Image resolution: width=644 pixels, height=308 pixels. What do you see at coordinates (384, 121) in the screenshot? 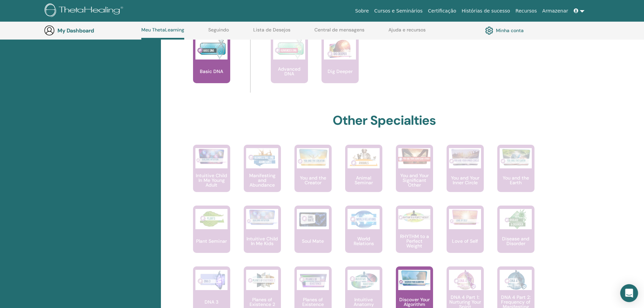
I see `h2: Other Specialties` at bounding box center [384, 121].